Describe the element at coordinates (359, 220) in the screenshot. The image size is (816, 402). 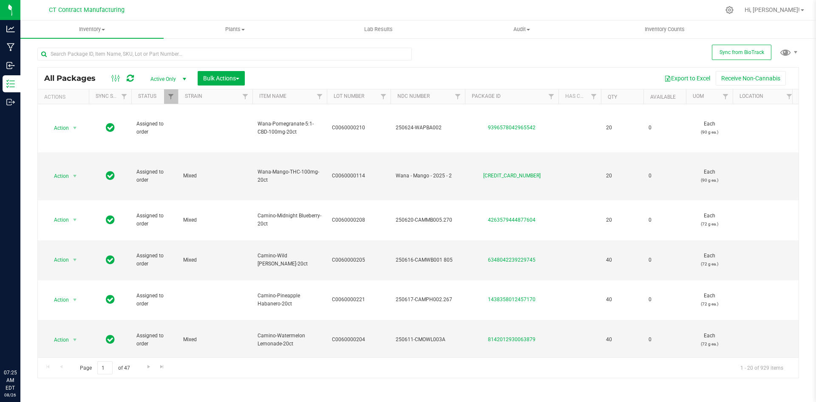
I see `span: C0060000208` at that location.